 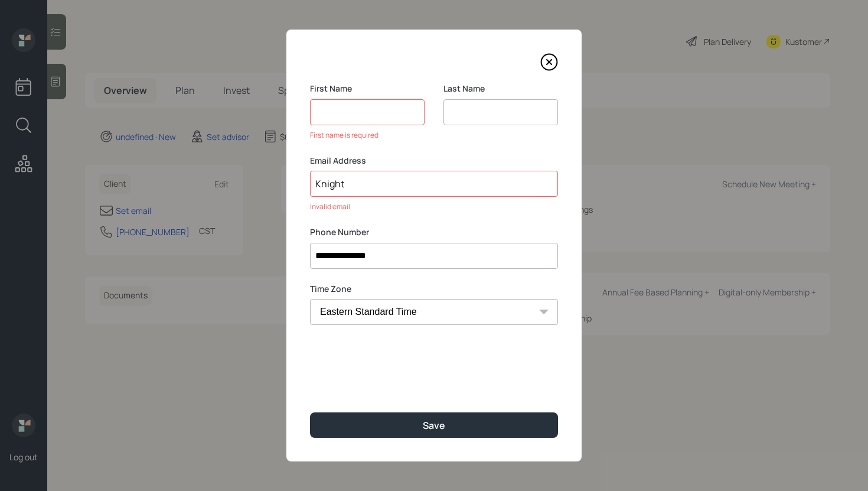 What do you see at coordinates (434, 289) in the screenshot?
I see `label: Time Zone` at bounding box center [434, 289].